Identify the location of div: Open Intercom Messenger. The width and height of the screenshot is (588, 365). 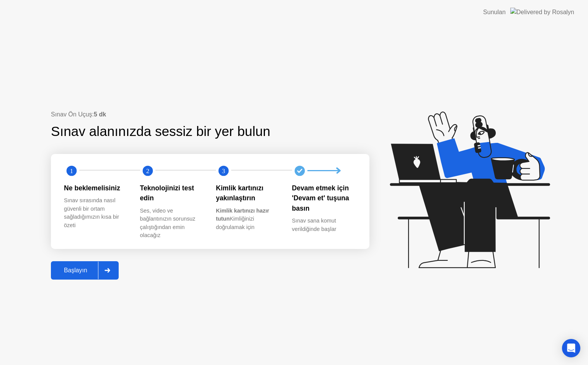
(571, 348).